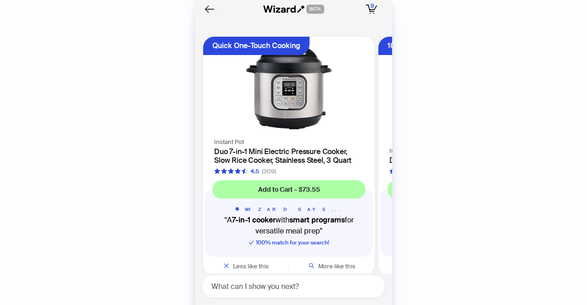 The image size is (587, 305). Describe the element at coordinates (289, 86) in the screenshot. I see `img: Duo 7-in-1 Mini Electric Pressure Cooker, Slow Rice Cooker, Stainless Steel, 3 Quart` at that location.